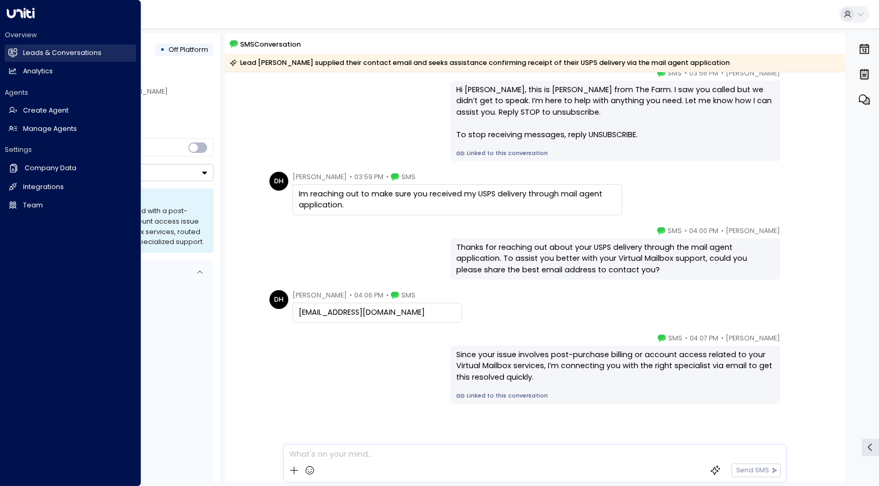 The width and height of the screenshot is (879, 486). What do you see at coordinates (70, 53) in the screenshot?
I see `a: Leads & Conversations` at bounding box center [70, 53].